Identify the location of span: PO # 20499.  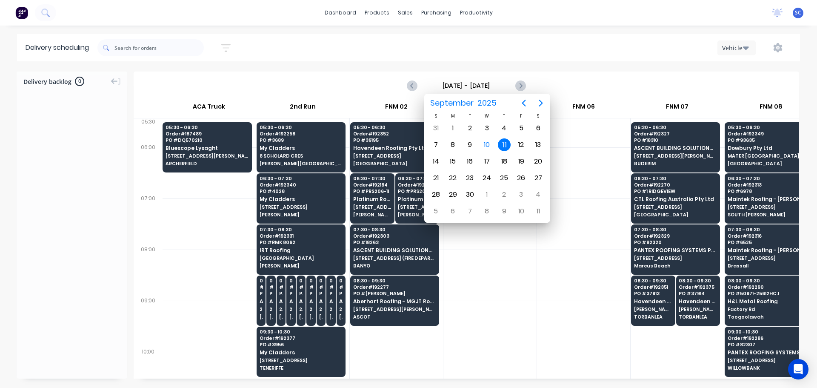
(281, 293).